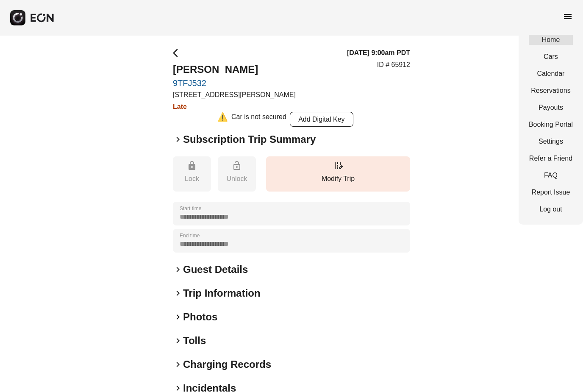  What do you see at coordinates (235, 107) in the screenshot?
I see `h3: Late` at bounding box center [235, 107].